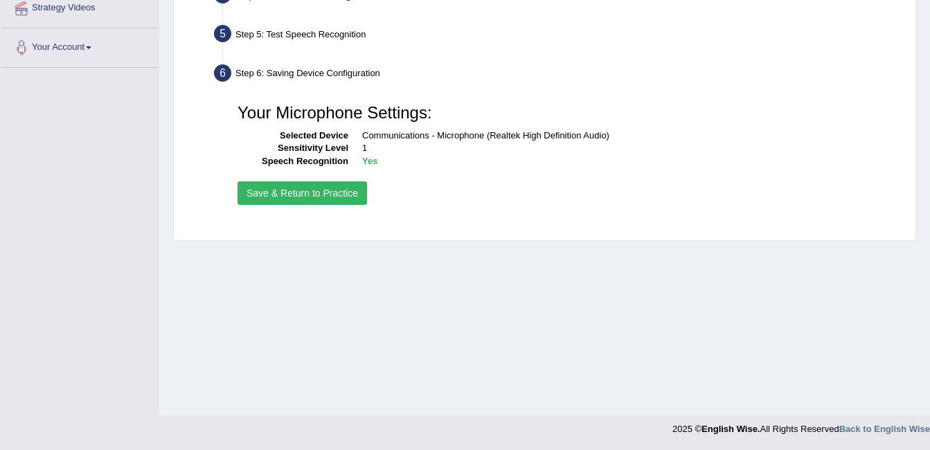  I want to click on b: Yes, so click(370, 161).